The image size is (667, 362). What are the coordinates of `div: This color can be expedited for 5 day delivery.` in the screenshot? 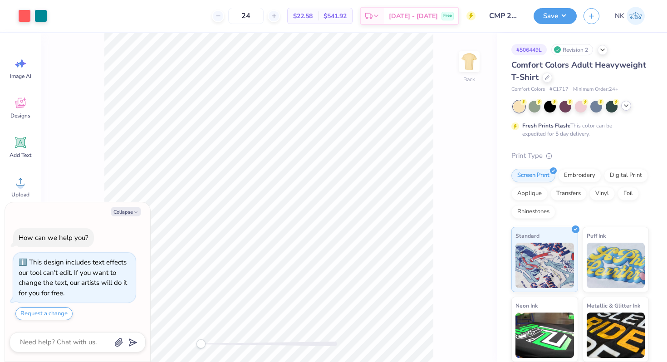 It's located at (578, 130).